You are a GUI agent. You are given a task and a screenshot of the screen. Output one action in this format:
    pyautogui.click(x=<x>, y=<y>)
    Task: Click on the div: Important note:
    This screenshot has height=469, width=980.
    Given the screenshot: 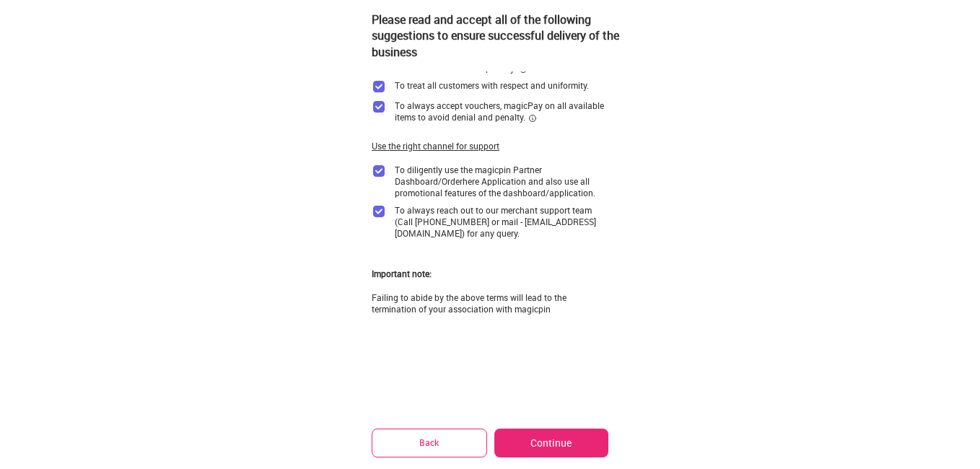 What is the action you would take?
    pyautogui.click(x=401, y=273)
    